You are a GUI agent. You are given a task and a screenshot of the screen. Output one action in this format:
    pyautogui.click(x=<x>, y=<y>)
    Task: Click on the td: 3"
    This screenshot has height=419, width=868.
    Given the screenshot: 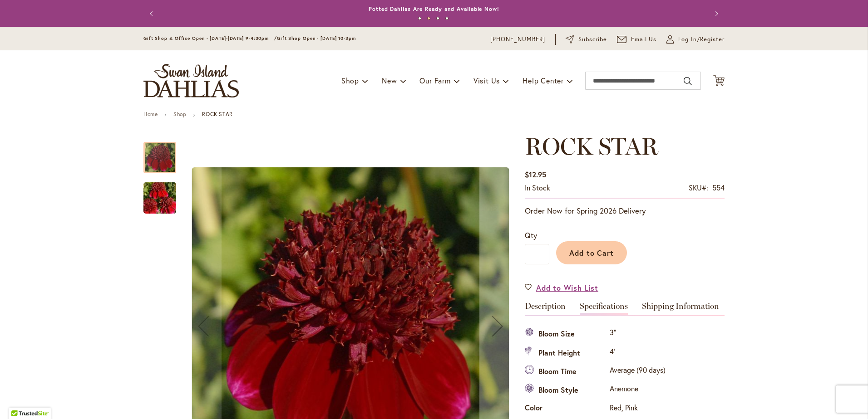 What is the action you would take?
    pyautogui.click(x=638, y=334)
    